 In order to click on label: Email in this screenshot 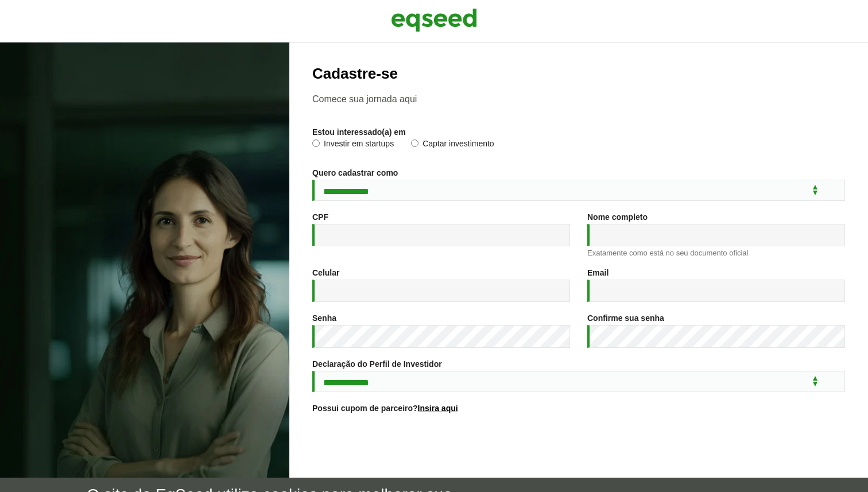, I will do `click(598, 273)`.